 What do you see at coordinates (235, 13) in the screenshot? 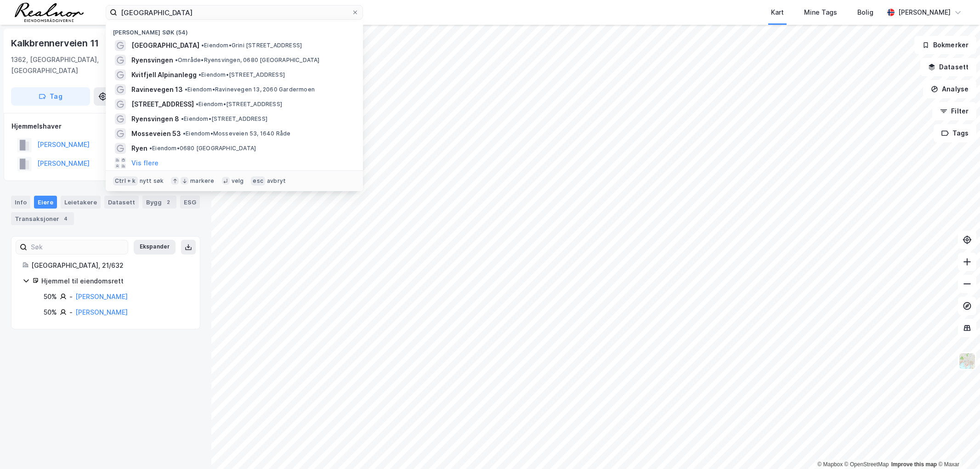
I see `input: Søk på adresse, matrikkel, gårdeiere, leietakere eller personer` at bounding box center [235, 13].